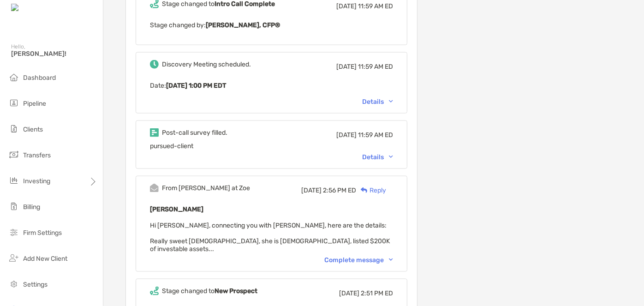  What do you see at coordinates (14, 284) in the screenshot?
I see `img: settings icon` at bounding box center [14, 284].